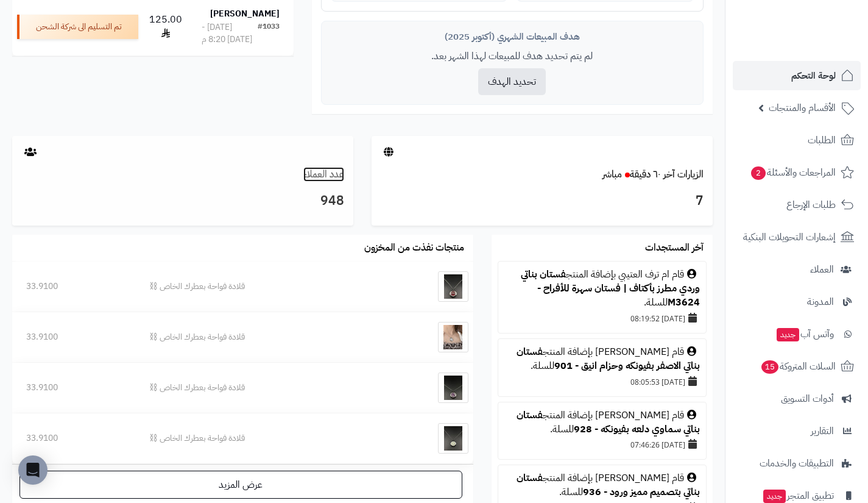 This screenshot has width=868, height=503. What do you see at coordinates (823, 431) in the screenshot?
I see `span: التقارير` at bounding box center [823, 431].